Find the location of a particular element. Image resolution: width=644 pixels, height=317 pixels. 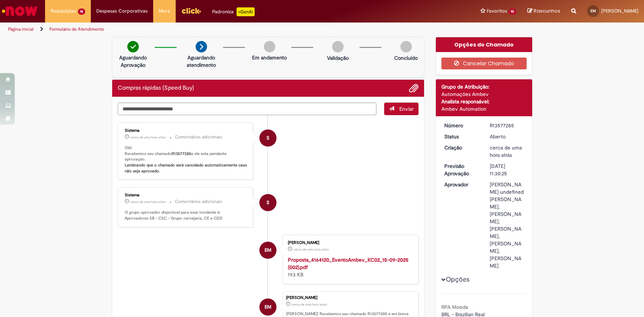

textarea: Digite sua mensagem aqui... is located at coordinates (247, 109).